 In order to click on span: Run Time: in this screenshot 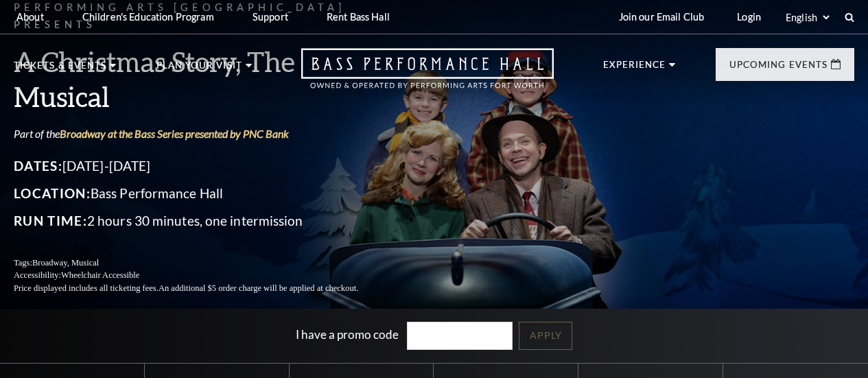, I will do `click(50, 220)`.